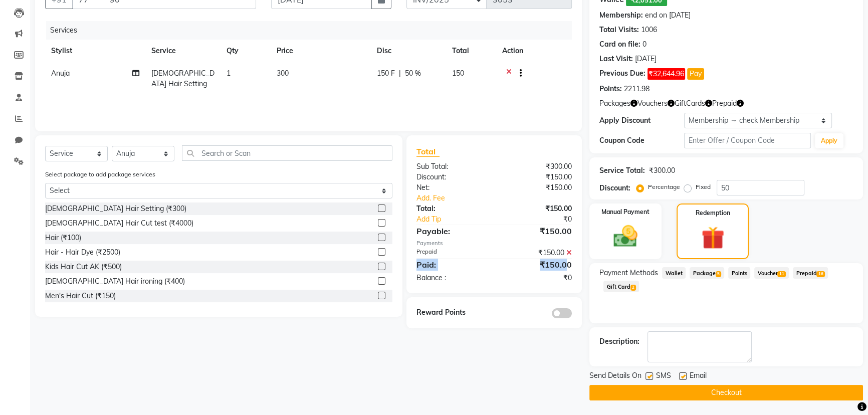 The width and height of the screenshot is (868, 415). Describe the element at coordinates (619, 30) in the screenshot. I see `div: Total Visits:` at that location.